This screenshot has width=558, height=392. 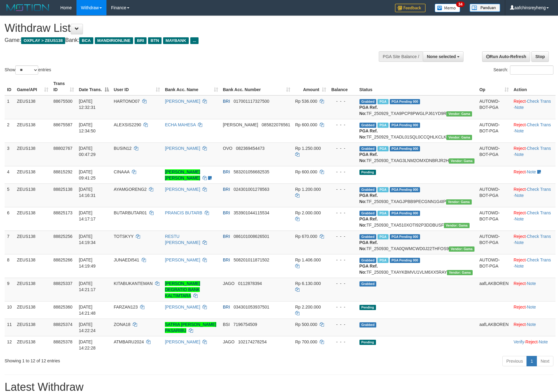 I want to click on span: Rp 2.000.000, so click(x=308, y=213).